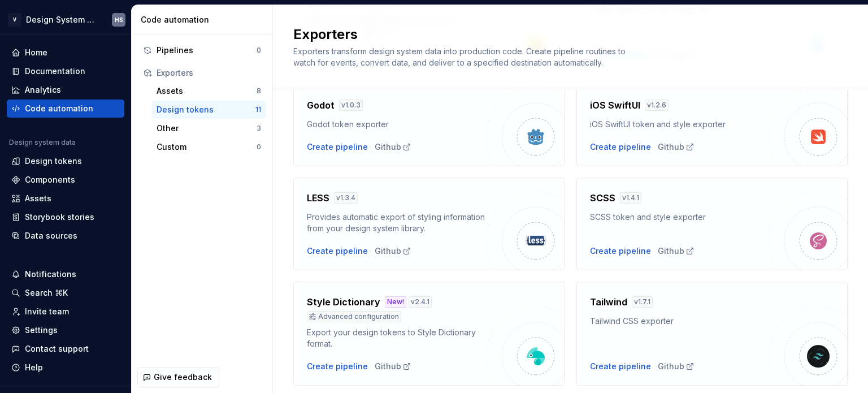 This screenshot has width=868, height=393. I want to click on button: Assets8, so click(209, 91).